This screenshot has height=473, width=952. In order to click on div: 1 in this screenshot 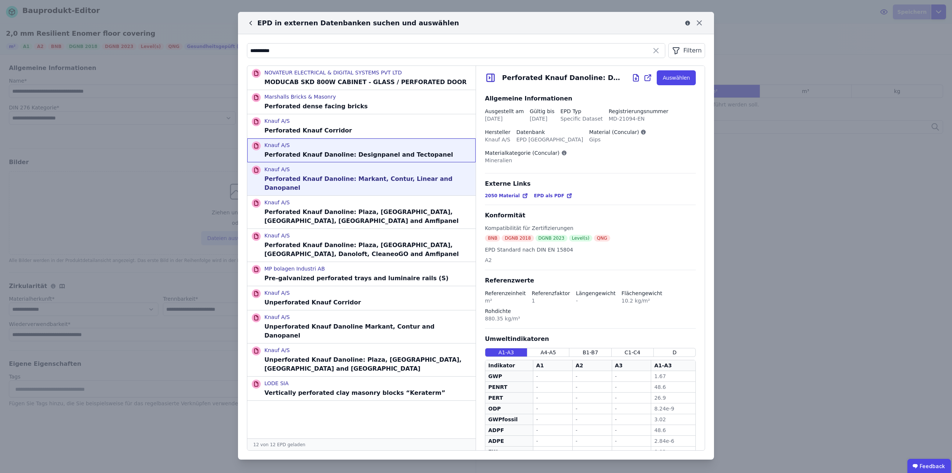, I will do `click(551, 300)`.